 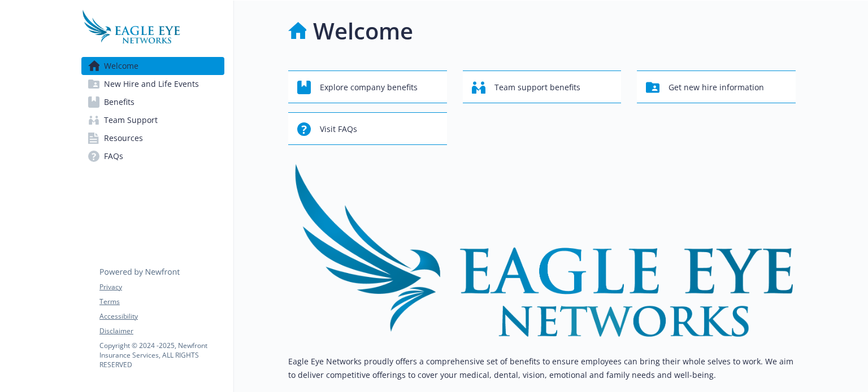 I want to click on span: New Hire and Life Events, so click(x=151, y=84).